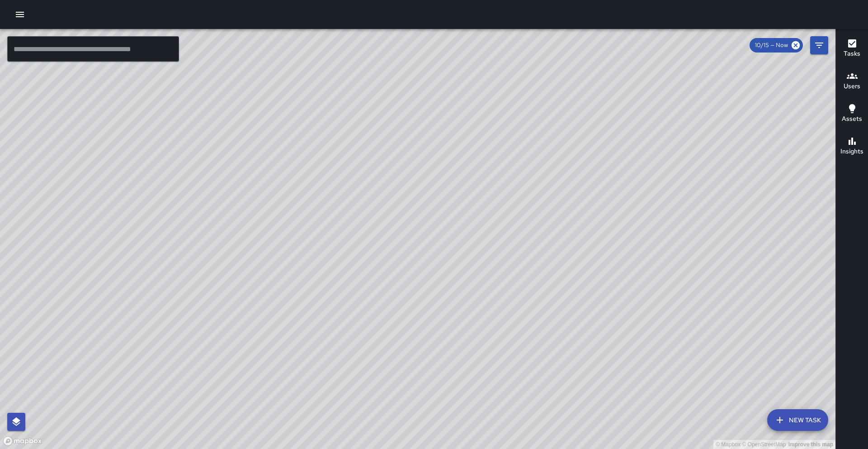 This screenshot has width=868, height=449. Describe the element at coordinates (851, 54) in the screenshot. I see `h6: Tasks` at that location.